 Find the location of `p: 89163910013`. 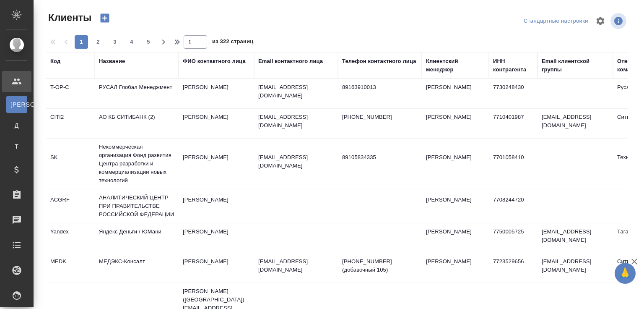

p: 89163910013 is located at coordinates (380, 87).